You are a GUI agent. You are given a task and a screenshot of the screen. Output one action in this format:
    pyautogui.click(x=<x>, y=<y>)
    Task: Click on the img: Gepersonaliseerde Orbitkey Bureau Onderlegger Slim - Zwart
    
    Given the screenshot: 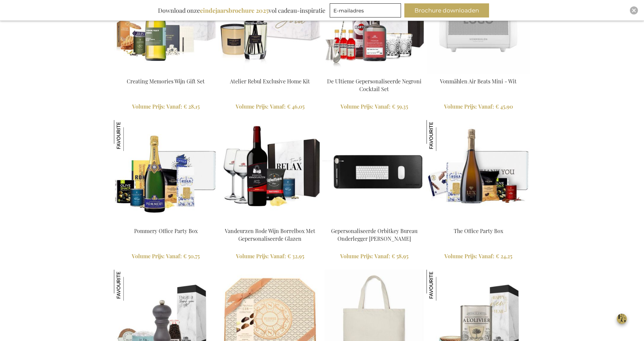 What is the action you would take?
    pyautogui.click(x=374, y=172)
    